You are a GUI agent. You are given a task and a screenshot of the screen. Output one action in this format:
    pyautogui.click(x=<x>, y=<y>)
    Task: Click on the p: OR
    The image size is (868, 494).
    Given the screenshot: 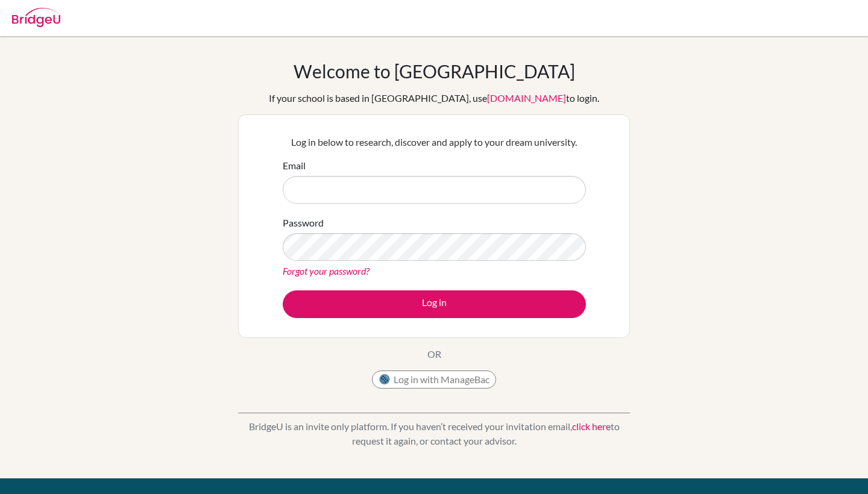 What is the action you would take?
    pyautogui.click(x=434, y=354)
    